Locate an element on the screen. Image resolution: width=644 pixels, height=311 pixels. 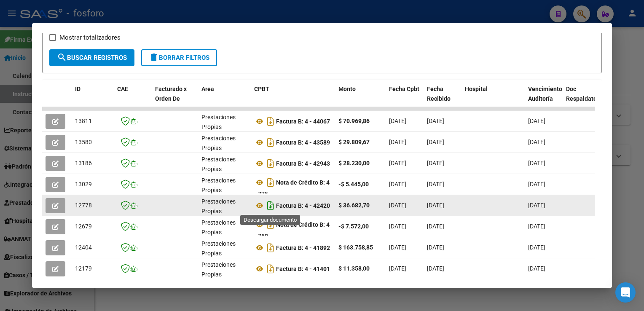
datatable-header-cell: Vencimiento Auditoría is located at coordinates (544, 99).